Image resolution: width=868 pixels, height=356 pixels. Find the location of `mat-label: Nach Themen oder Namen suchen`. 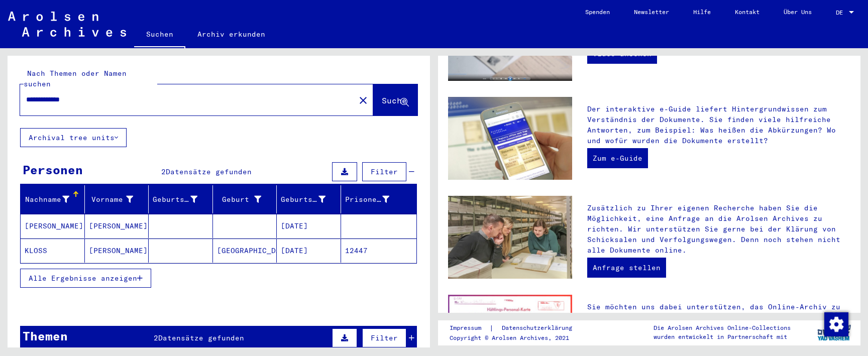

mat-label: Nach Themen oder Namen suchen is located at coordinates (75, 78).